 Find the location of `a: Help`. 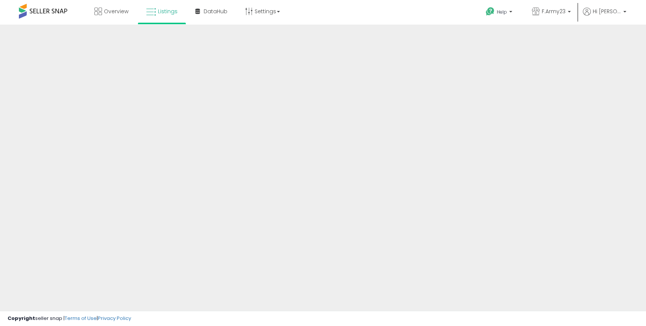

a: Help is located at coordinates (500, 13).